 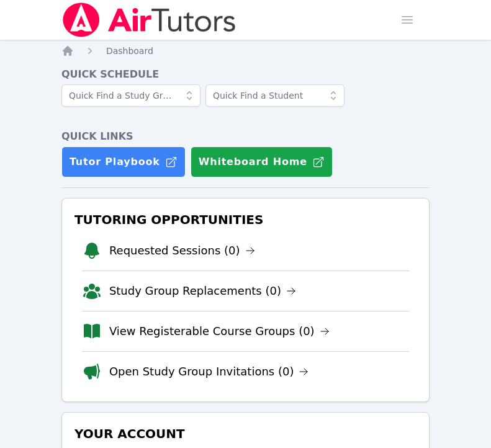 I want to click on a: View Registerable Course Groups (0), so click(x=220, y=331).